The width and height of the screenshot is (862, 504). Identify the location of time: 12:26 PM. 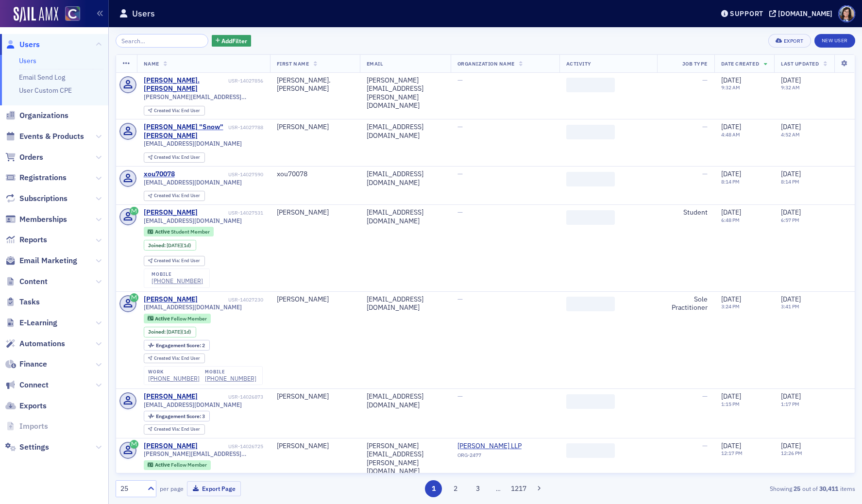
(792, 453).